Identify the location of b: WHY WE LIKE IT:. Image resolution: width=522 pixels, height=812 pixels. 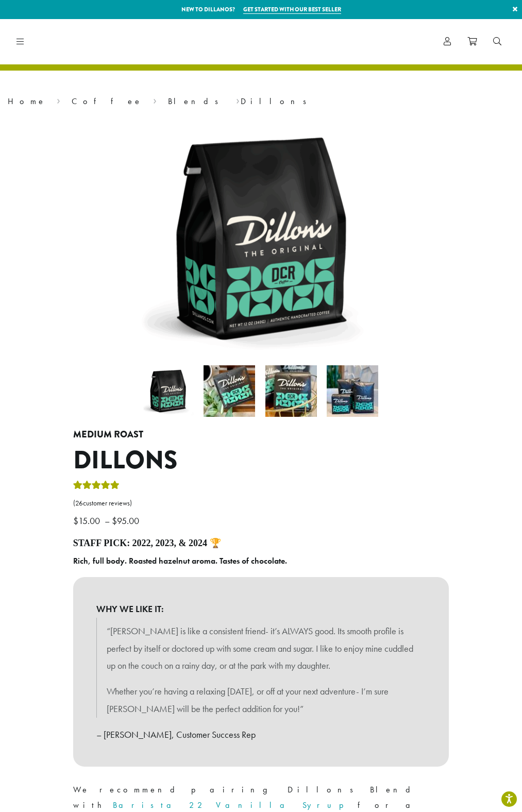
(261, 609).